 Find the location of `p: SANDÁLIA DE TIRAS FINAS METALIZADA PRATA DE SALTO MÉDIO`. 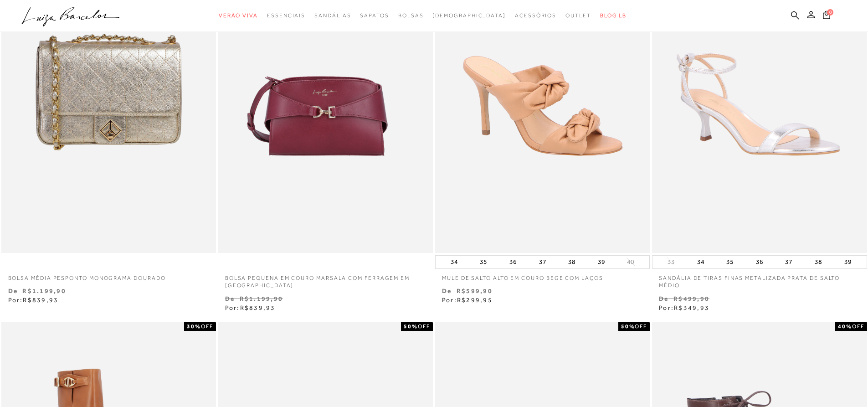

p: SANDÁLIA DE TIRAS FINAS METALIZADA PRATA DE SALTO MÉDIO is located at coordinates (759, 279).